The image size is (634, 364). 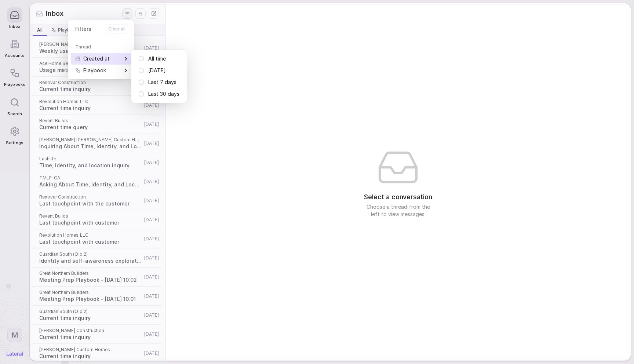 I want to click on button: Clear all, so click(x=117, y=29).